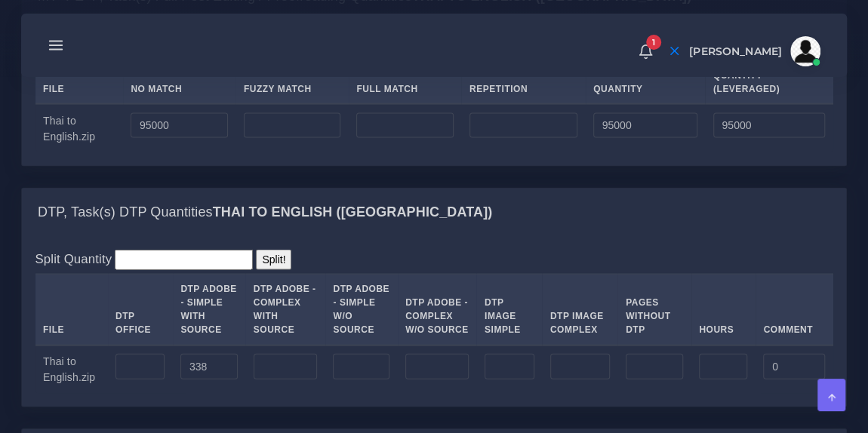 This screenshot has height=433, width=868. Describe the element at coordinates (508, 309) in the screenshot. I see `th: DTP Image Simple` at that location.